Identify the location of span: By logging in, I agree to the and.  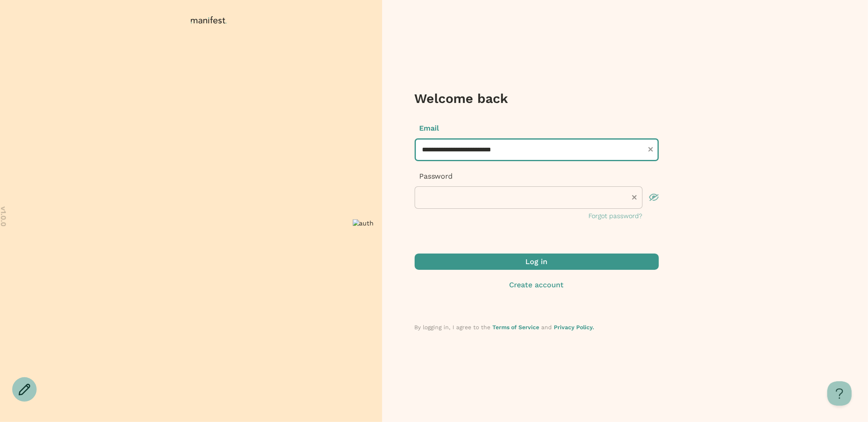
(505, 327).